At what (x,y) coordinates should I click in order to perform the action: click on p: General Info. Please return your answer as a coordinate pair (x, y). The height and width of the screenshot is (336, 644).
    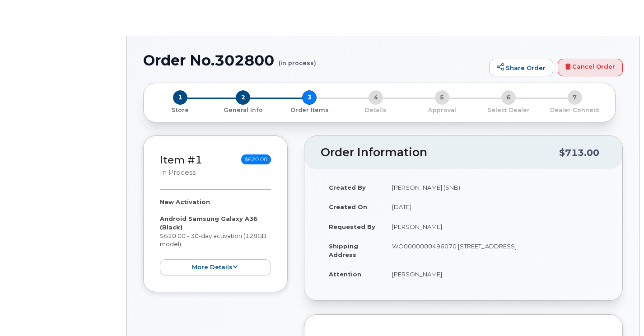
    Looking at the image, I should click on (243, 110).